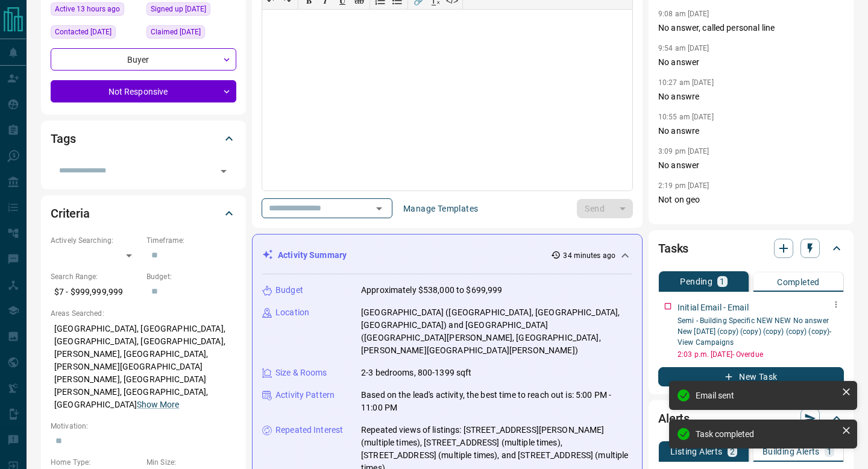  I want to click on p: Budget:, so click(191, 277).